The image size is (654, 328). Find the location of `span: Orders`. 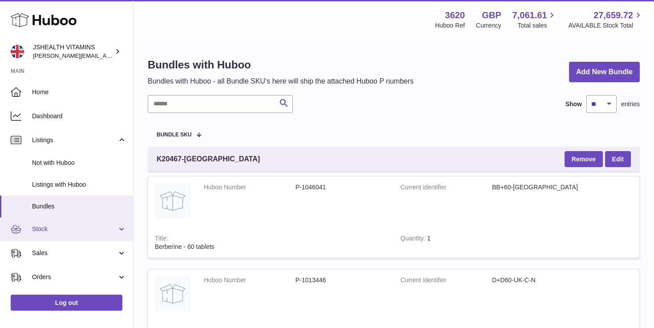

span: Orders is located at coordinates (74, 277).